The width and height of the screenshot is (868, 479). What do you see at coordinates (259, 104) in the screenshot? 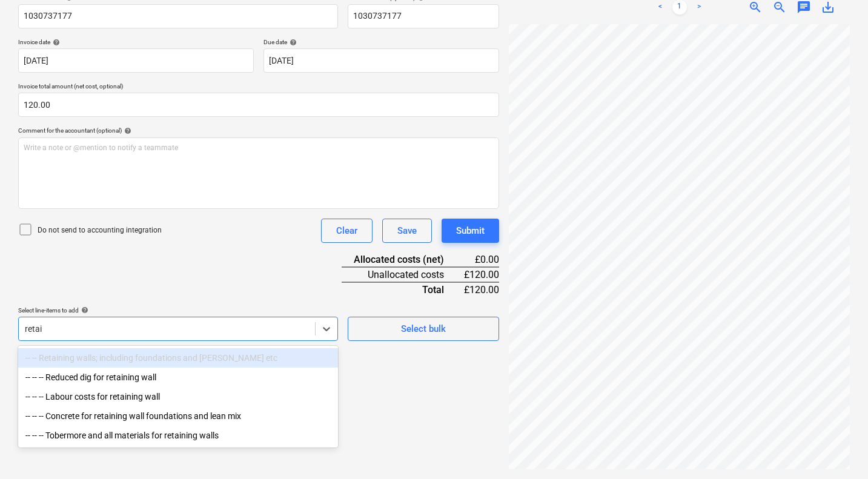
I see `input: Invoice total amount (net cost, optional)` at bounding box center [259, 104].